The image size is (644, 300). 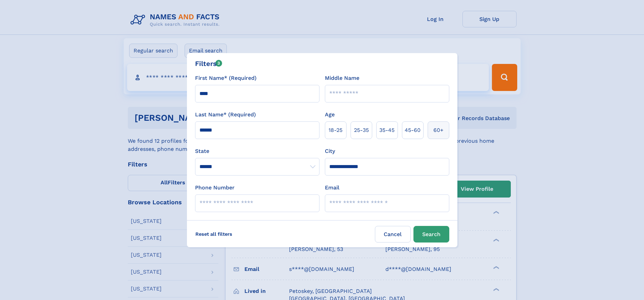 I want to click on button: Search, so click(x=431, y=234).